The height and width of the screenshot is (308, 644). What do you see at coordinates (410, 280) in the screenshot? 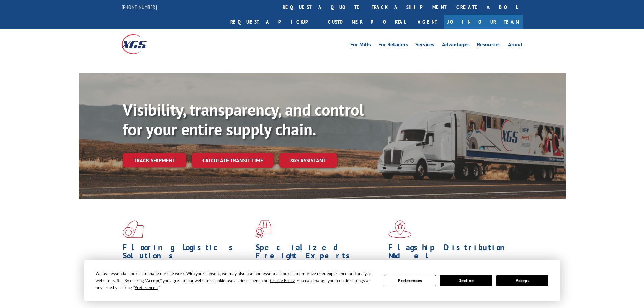
I see `button: Preferences` at bounding box center [410, 280].